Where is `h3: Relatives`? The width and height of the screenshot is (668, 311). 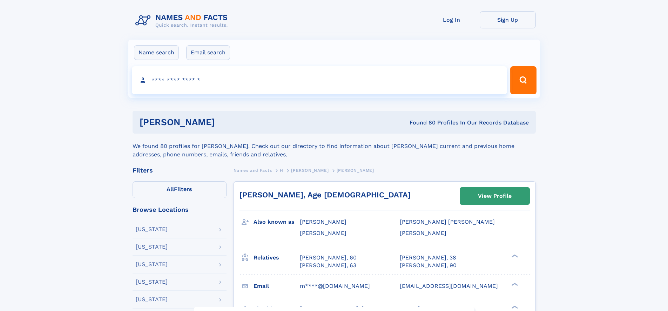
h3: Relatives is located at coordinates (277, 258).